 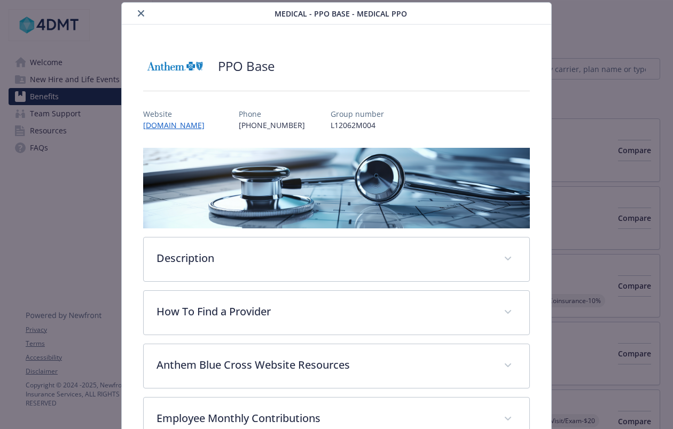 I want to click on p: Anthem Blue Cross Website Resources, so click(x=324, y=365).